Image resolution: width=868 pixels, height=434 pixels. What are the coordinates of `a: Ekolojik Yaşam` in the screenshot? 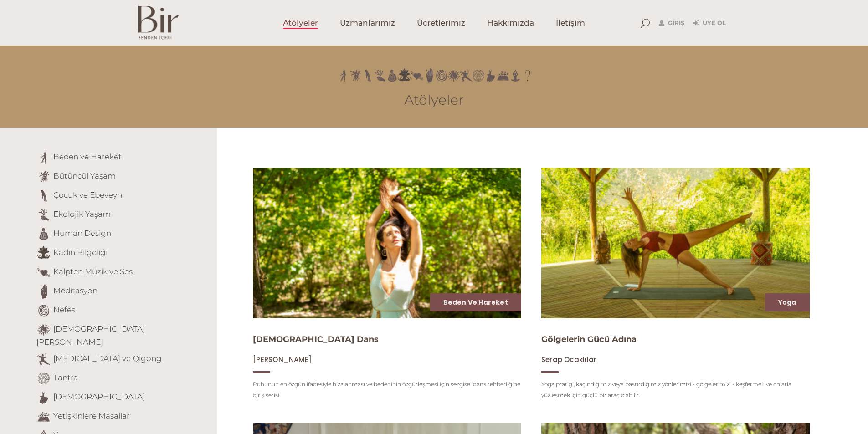 It's located at (82, 214).